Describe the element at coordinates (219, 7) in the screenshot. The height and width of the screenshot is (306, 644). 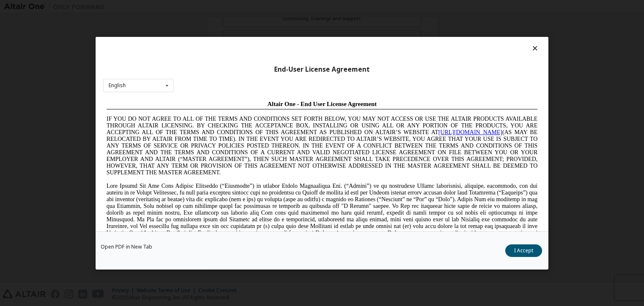
I see `span: Altair One - End User License Agreement` at that location.